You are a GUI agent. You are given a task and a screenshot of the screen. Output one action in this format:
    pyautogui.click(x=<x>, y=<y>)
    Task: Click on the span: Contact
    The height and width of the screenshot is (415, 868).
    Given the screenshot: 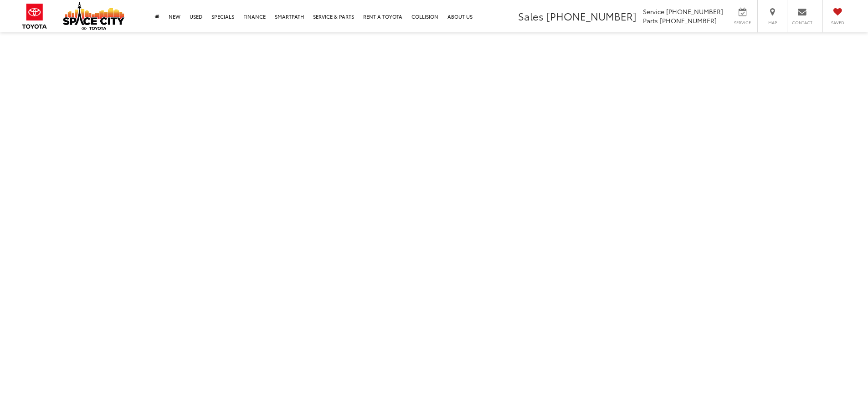 What is the action you would take?
    pyautogui.click(x=802, y=22)
    